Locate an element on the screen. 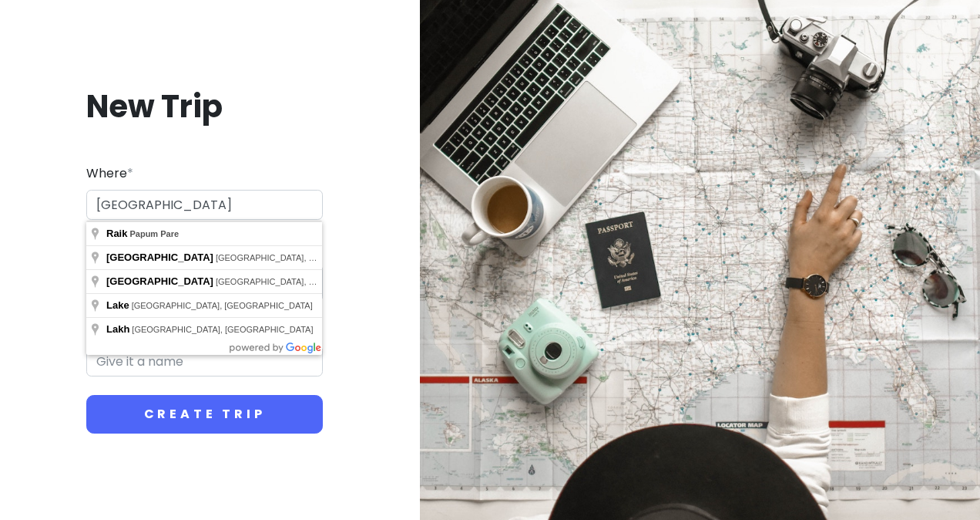  span: Raik is located at coordinates (117, 233).